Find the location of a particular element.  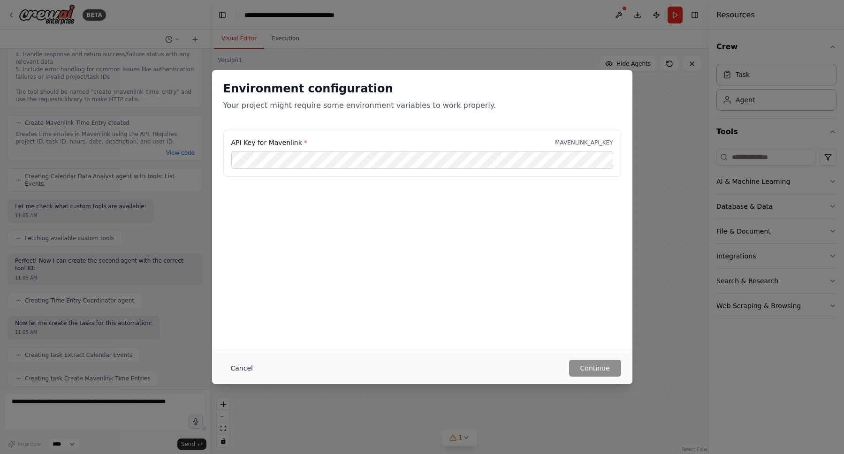

label: API Key for Mavenlink is located at coordinates (269, 143).